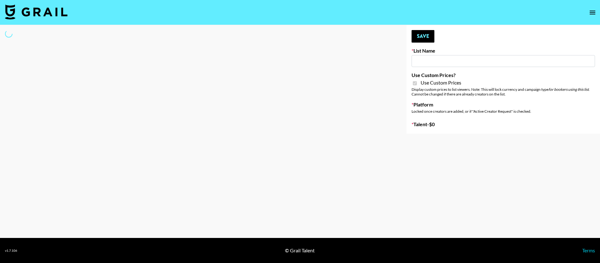  Describe the element at coordinates (441, 83) in the screenshot. I see `span: Use Custom Prices` at that location.